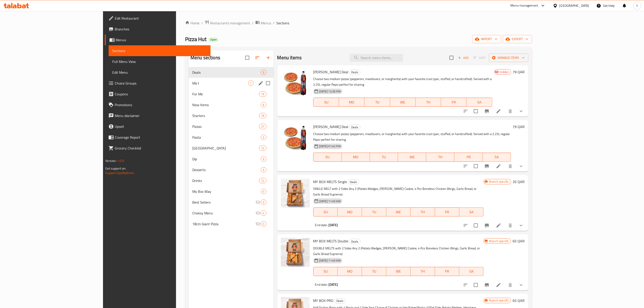  What do you see at coordinates (161, 83) in the screenshot?
I see `span: Choice Groups` at bounding box center [161, 83].